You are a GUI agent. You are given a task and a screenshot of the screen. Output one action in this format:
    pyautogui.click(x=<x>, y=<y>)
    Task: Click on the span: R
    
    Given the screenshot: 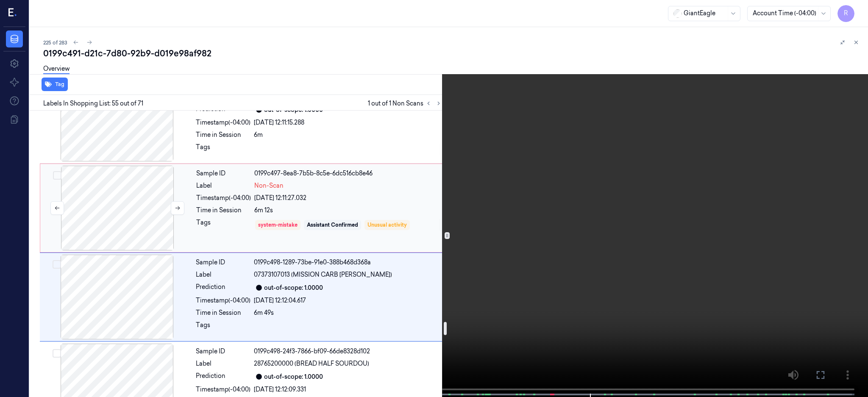 What is the action you would take?
    pyautogui.click(x=846, y=13)
    